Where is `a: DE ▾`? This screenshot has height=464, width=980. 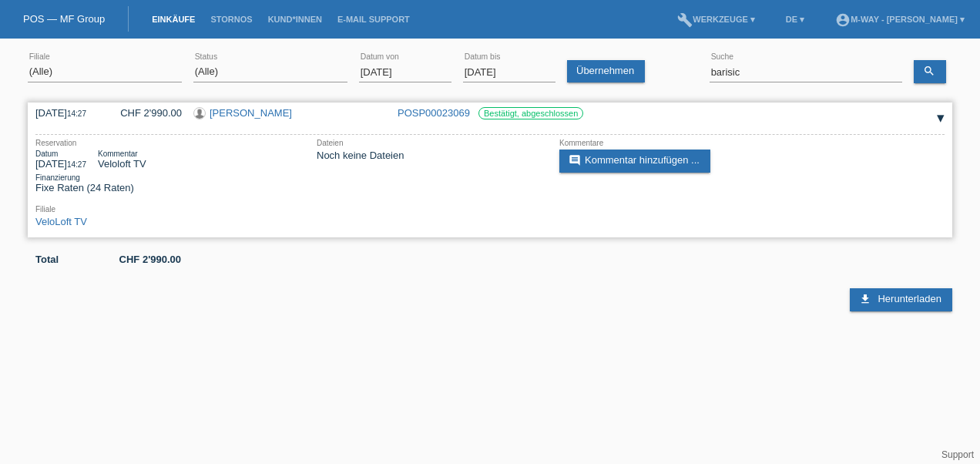 a: DE ▾ is located at coordinates (795, 20).